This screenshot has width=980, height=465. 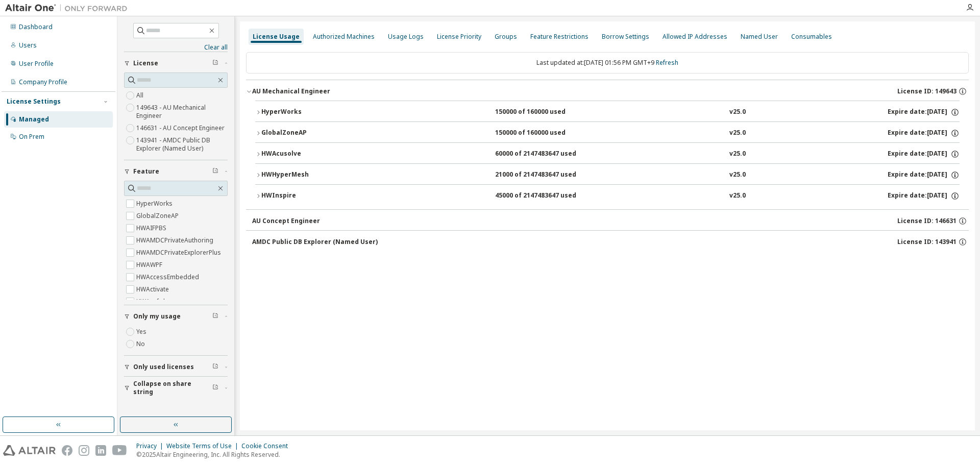 What do you see at coordinates (608, 91) in the screenshot?
I see `button: AU Mechanical EngineerLicense ID: 149643` at bounding box center [608, 91].